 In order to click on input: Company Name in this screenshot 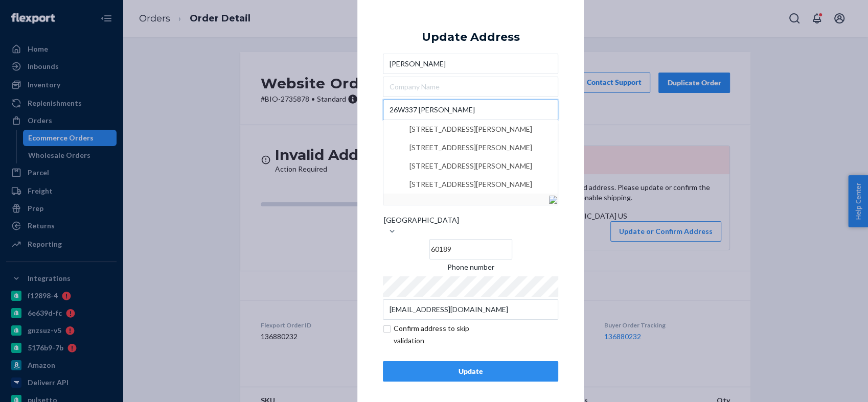, I will do `click(471, 86)`.